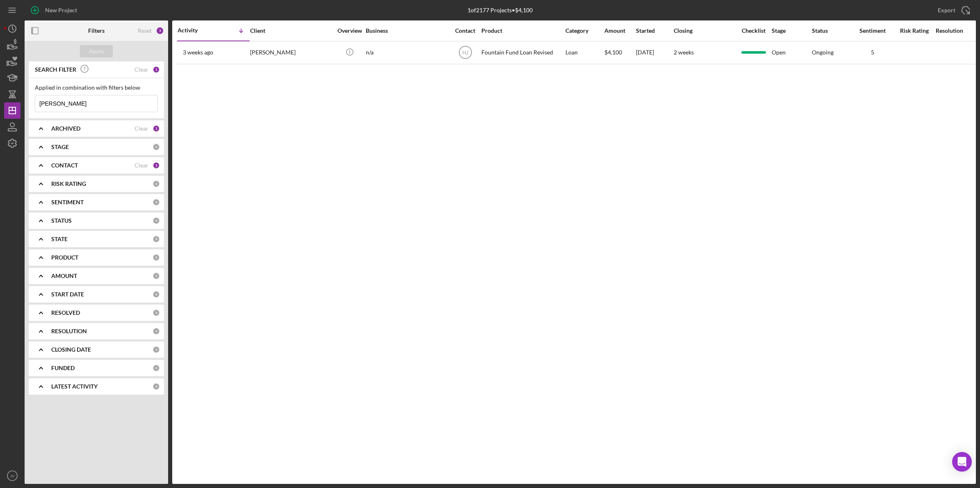  What do you see at coordinates (872, 31) in the screenshot?
I see `div: Sentiment` at bounding box center [872, 31].